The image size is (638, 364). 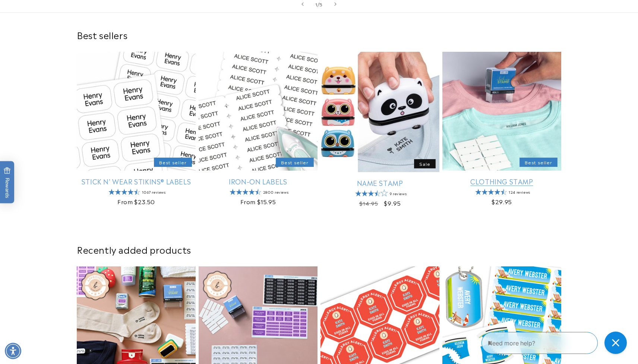 I want to click on span: 5, so click(x=321, y=4).